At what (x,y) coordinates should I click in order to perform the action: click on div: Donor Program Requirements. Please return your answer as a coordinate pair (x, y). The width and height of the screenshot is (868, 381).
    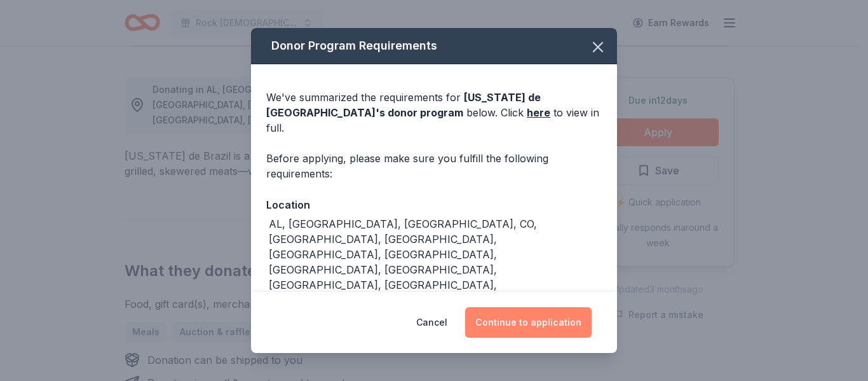
    Looking at the image, I should click on (434, 46).